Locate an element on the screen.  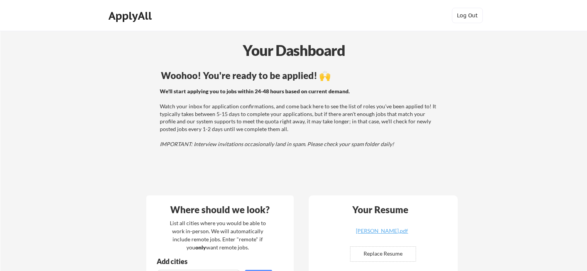
div: Add cities is located at coordinates (215, 262).